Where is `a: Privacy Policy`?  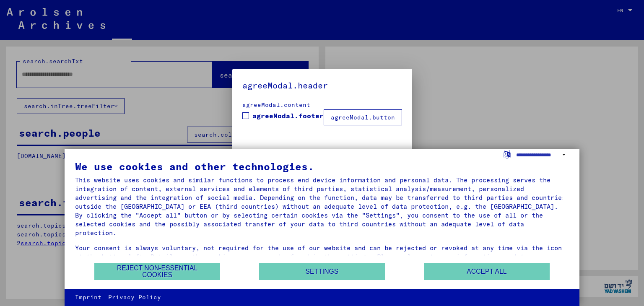 a: Privacy Policy is located at coordinates (135, 298).